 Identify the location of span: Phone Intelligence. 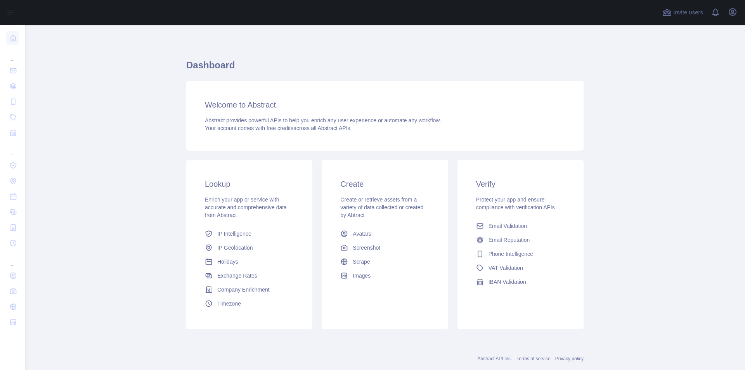
(510, 254).